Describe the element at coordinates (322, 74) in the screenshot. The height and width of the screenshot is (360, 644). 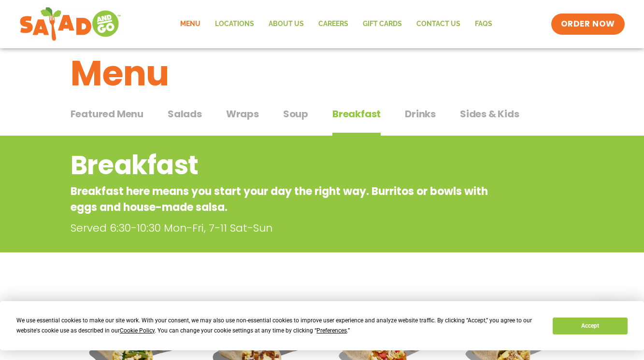
I see `h1: Menu` at that location.